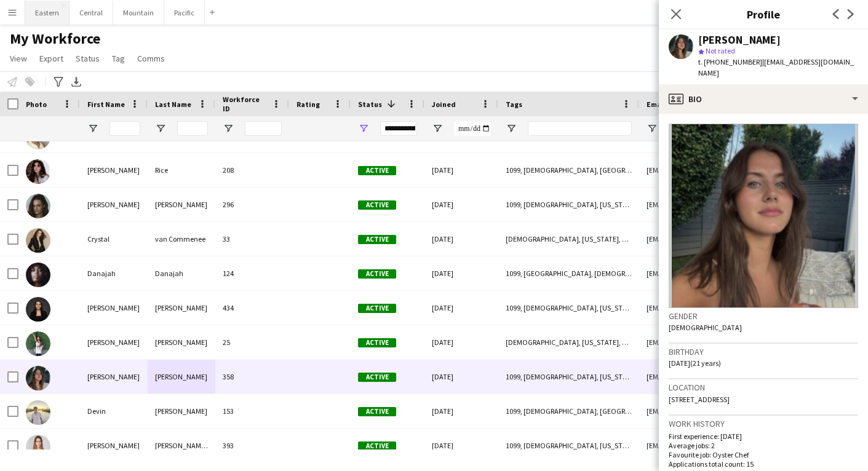  Describe the element at coordinates (38, 275) in the screenshot. I see `img: Danajah Danajah` at that location.